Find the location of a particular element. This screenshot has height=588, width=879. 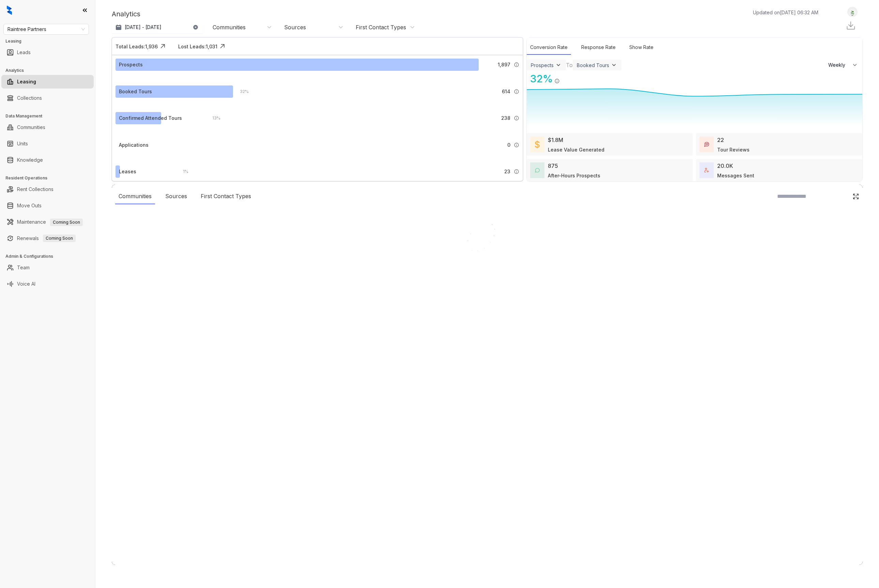

div: 875 is located at coordinates (553, 166).